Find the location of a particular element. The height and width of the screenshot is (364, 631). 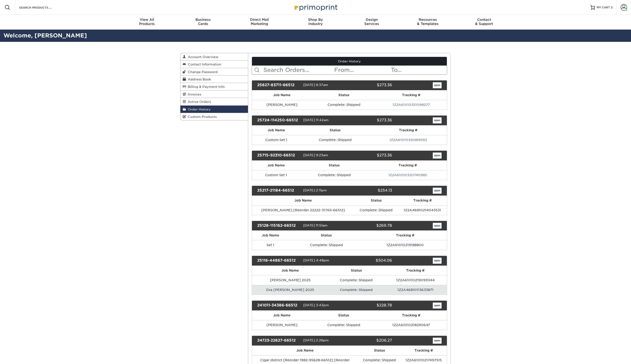

input: To... is located at coordinates (419, 70).